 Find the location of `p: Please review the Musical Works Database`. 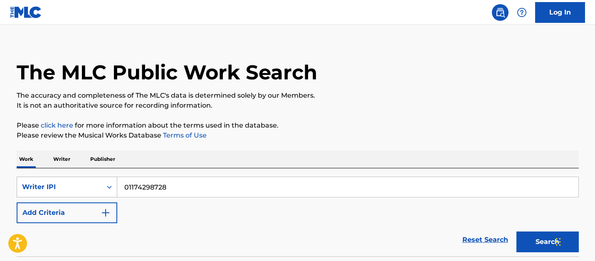

p: Please review the Musical Works Database is located at coordinates (298, 136).